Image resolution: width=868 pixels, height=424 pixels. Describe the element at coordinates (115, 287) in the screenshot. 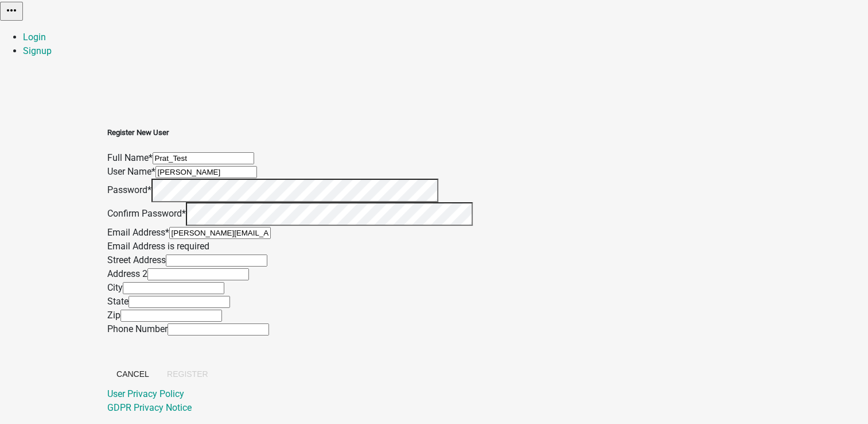

I see `label: City` at that location.